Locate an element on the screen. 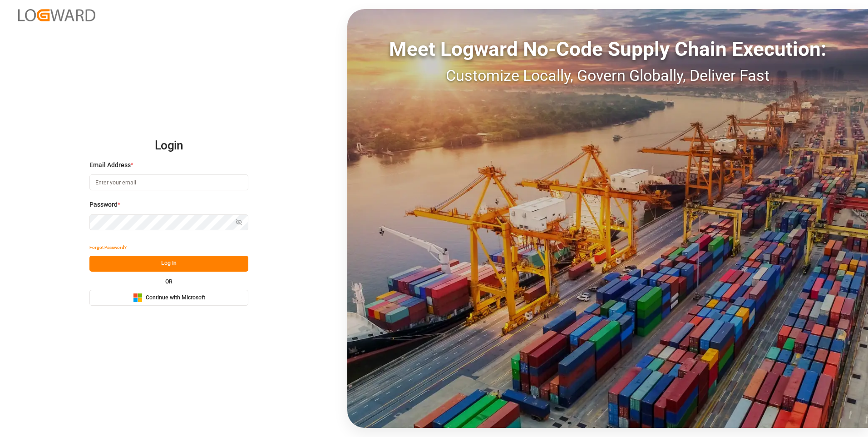  button: Continue with Microsoft is located at coordinates (169, 298).